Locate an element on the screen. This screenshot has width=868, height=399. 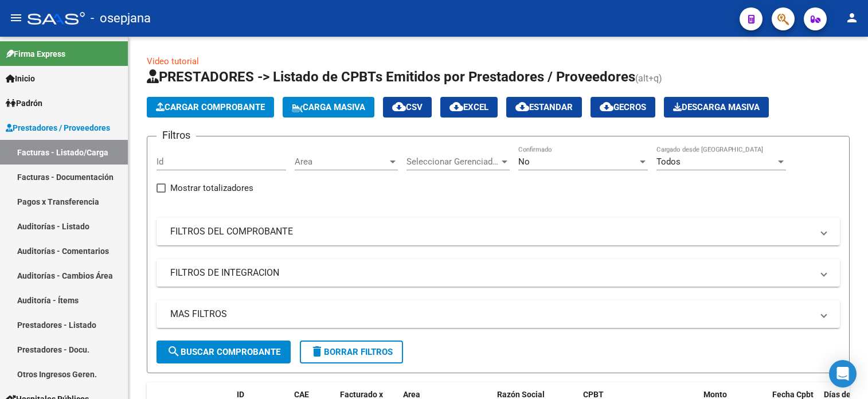
a: Video tutorial is located at coordinates (172, 62).